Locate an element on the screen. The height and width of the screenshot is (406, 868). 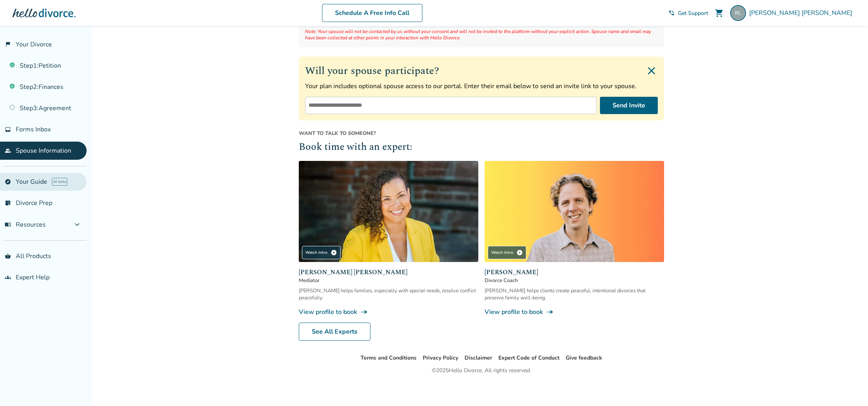
span: menu_book is located at coordinates (8, 225).